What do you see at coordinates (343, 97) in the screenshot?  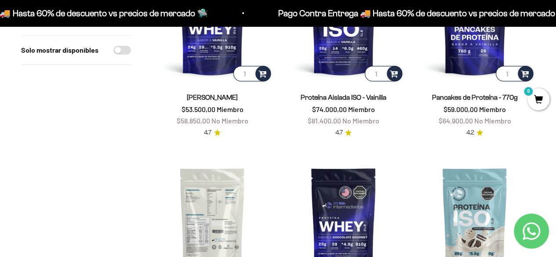 I see `a: Proteína Aislada ISO - Vainilla` at bounding box center [343, 97].